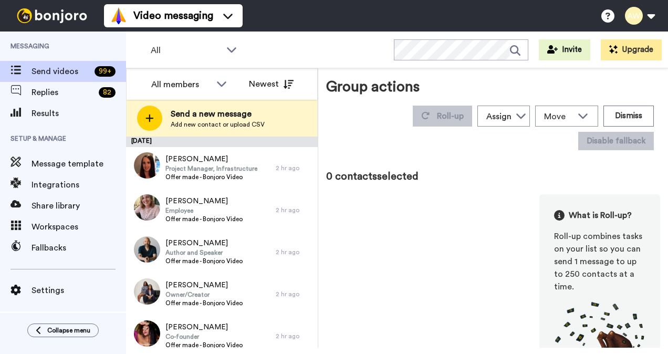 Image resolution: width=668 pixels, height=354 pixels. What do you see at coordinates (119, 16) in the screenshot?
I see `img: vm-color.svg` at bounding box center [119, 16].